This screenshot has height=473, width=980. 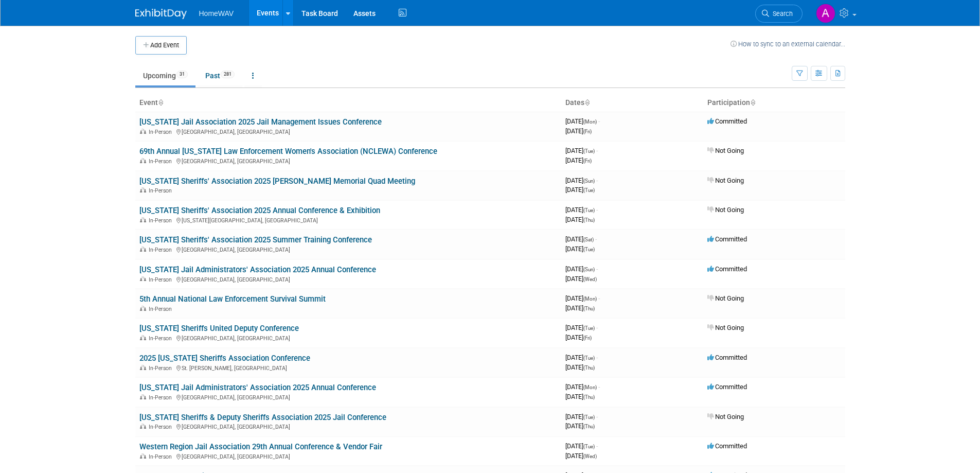 What do you see at coordinates (788, 44) in the screenshot?
I see `a: How to sync to an external calendar...` at bounding box center [788, 44].